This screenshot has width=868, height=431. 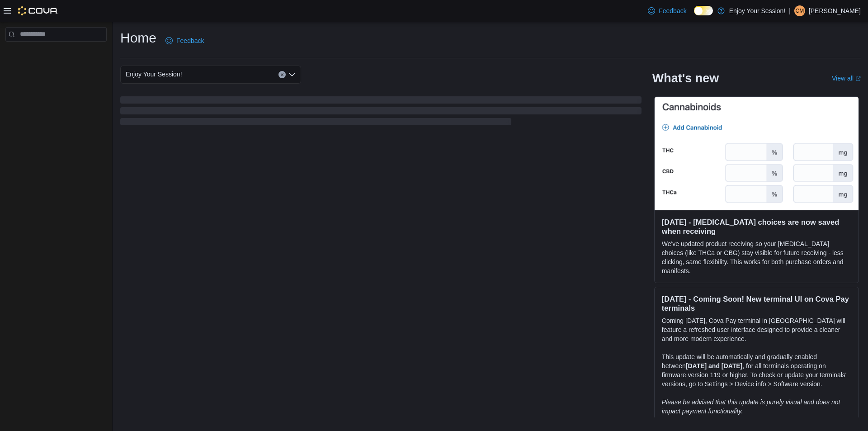 What do you see at coordinates (858, 78) in the screenshot?
I see `svg: External link` at bounding box center [858, 78].